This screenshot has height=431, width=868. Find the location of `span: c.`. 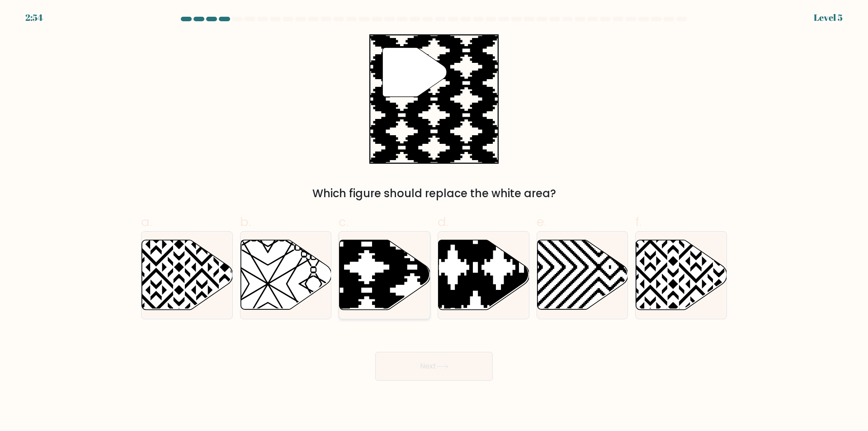

span: c. is located at coordinates (344, 222).